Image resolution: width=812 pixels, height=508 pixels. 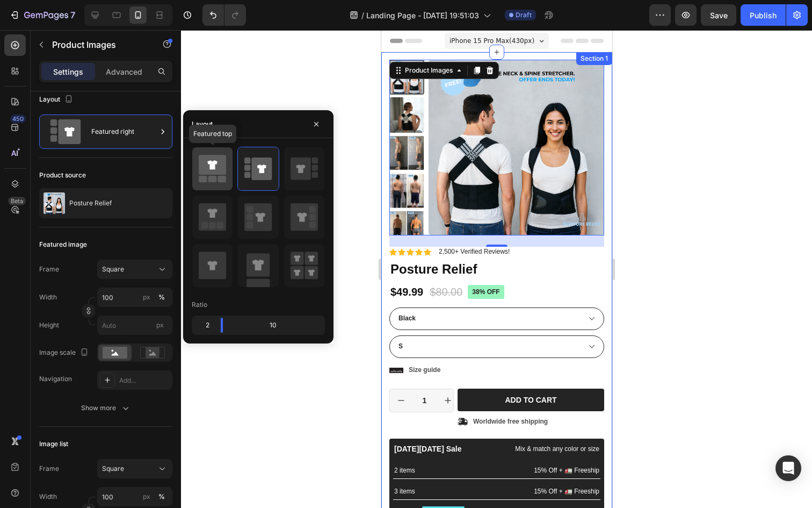 What do you see at coordinates (106, 408) in the screenshot?
I see `div: Show more` at bounding box center [106, 408].